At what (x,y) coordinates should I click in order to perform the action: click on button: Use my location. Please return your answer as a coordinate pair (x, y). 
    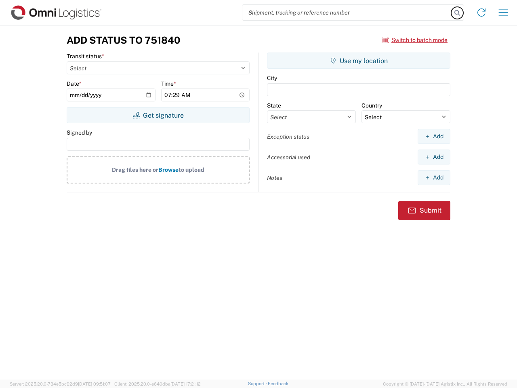
    Looking at the image, I should click on (359, 61).